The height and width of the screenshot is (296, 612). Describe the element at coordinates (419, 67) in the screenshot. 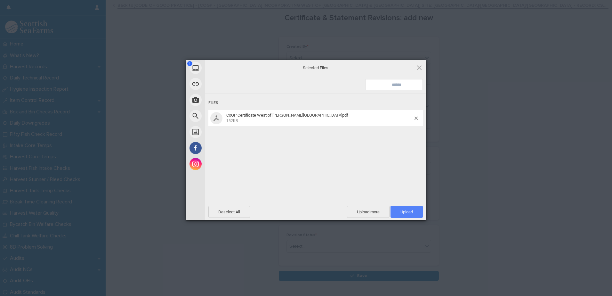

I see `span: Click here or hit ESC to close picker` at that location.